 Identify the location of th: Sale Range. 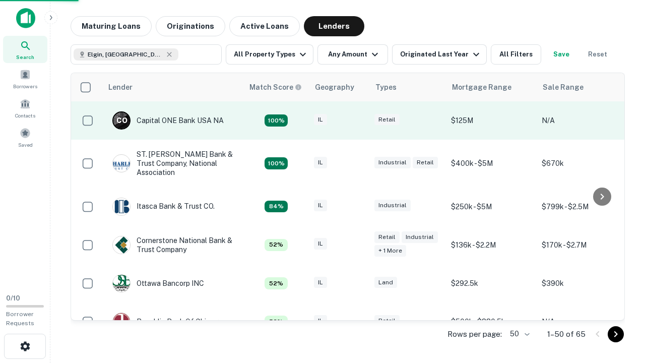
(582, 87).